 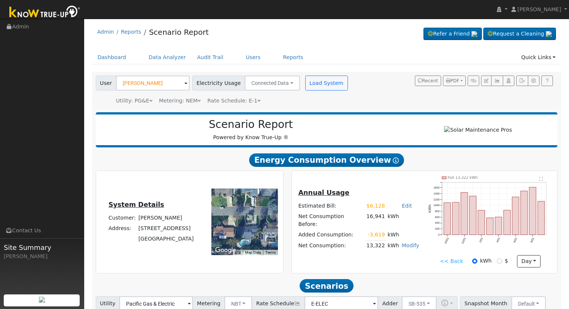 I want to click on a: Audit Trail, so click(x=210, y=57).